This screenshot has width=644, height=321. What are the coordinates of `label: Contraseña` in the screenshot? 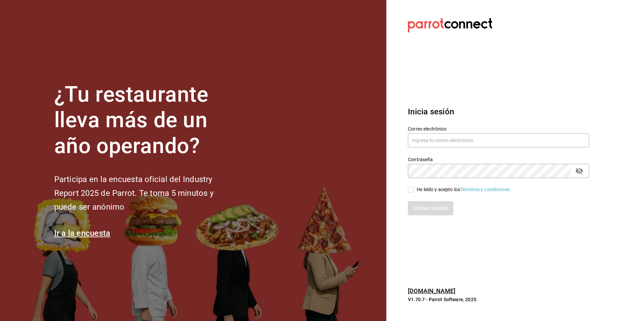 It's located at (499, 159).